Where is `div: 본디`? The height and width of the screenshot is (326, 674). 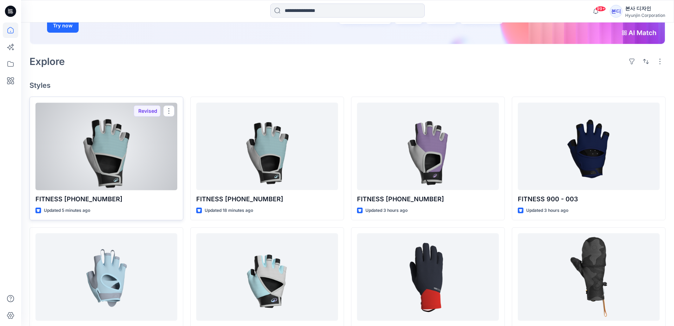
div: 본디 is located at coordinates (616, 11).